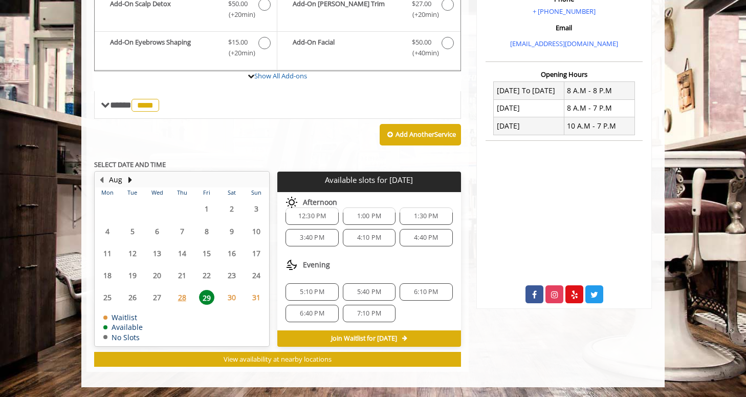 The height and width of the screenshot is (397, 746). What do you see at coordinates (123, 326) in the screenshot?
I see `td: Available` at bounding box center [123, 326].